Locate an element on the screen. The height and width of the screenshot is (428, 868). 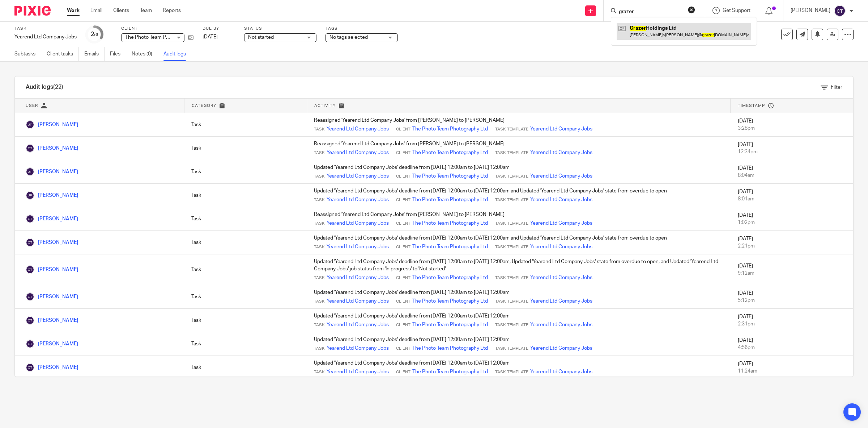
div: 2:31pm is located at coordinates (792, 324).